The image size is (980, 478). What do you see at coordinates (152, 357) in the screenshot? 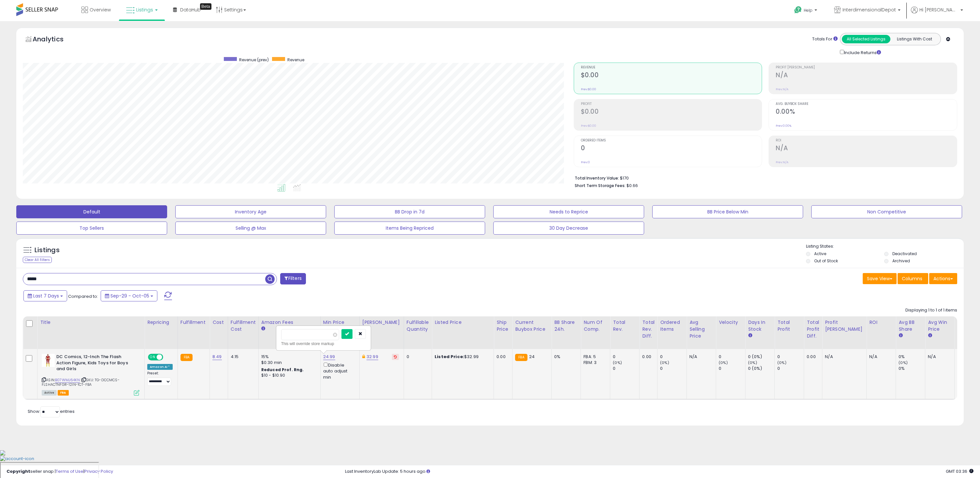
I see `span: ON` at bounding box center [152, 357].